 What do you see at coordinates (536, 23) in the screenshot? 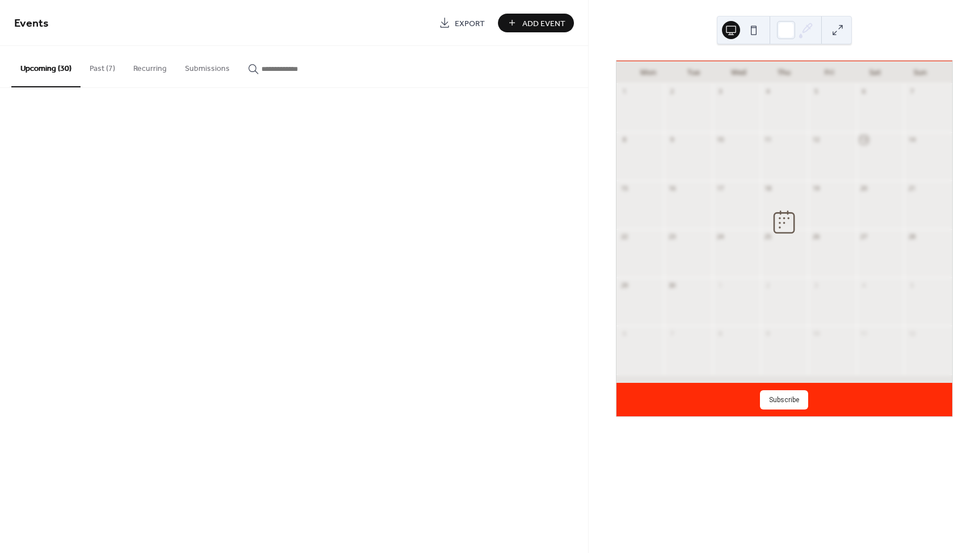
I see `a: Add Event` at bounding box center [536, 23].